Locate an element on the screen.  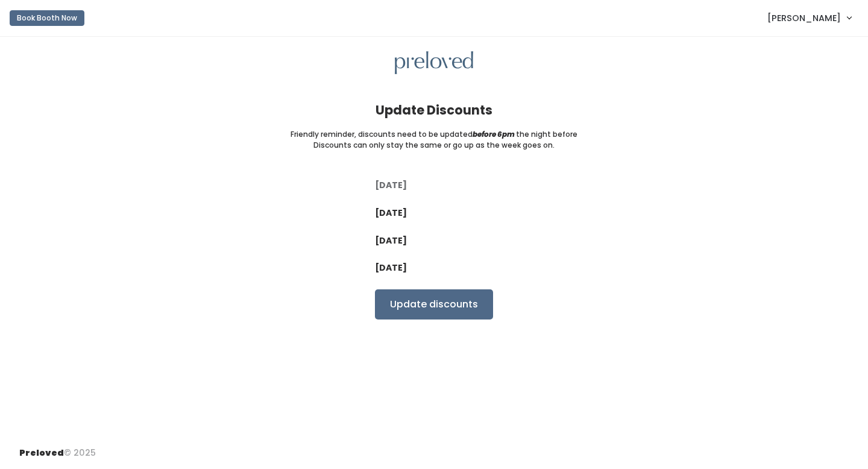
a: Book Booth Now is located at coordinates (47, 18).